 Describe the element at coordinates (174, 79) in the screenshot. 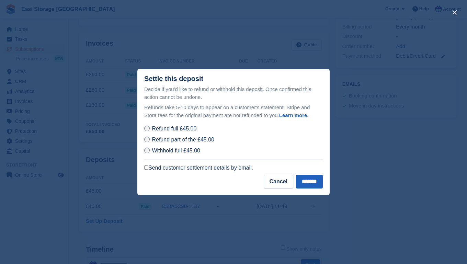

I see `div: Settle this deposit` at that location.